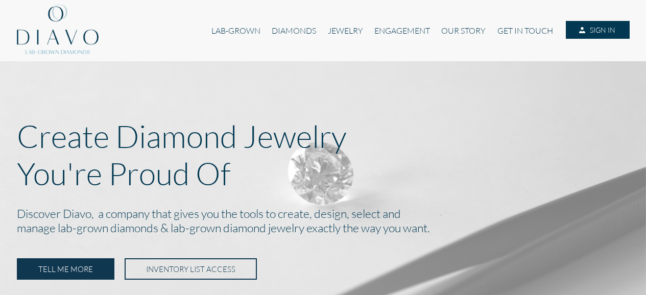 Image resolution: width=646 pixels, height=295 pixels. Describe the element at coordinates (65, 269) in the screenshot. I see `a: TELL ME MORE` at that location.